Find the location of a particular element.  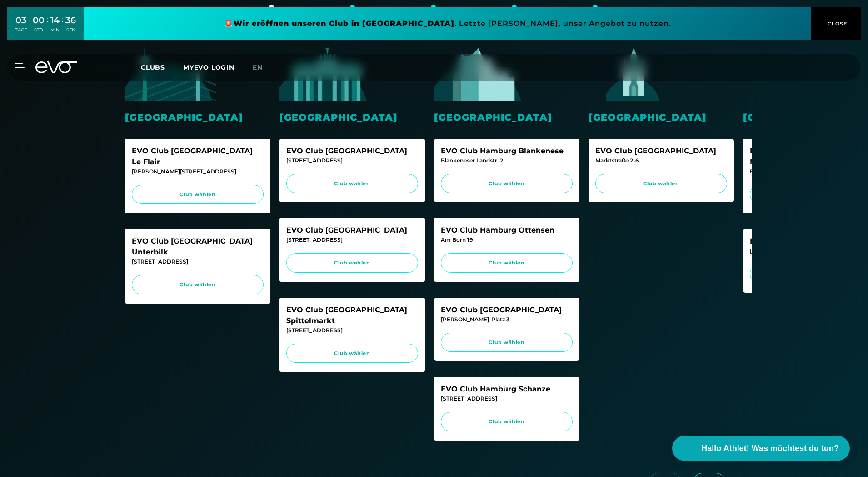

button: CLOSE is located at coordinates (837, 23).